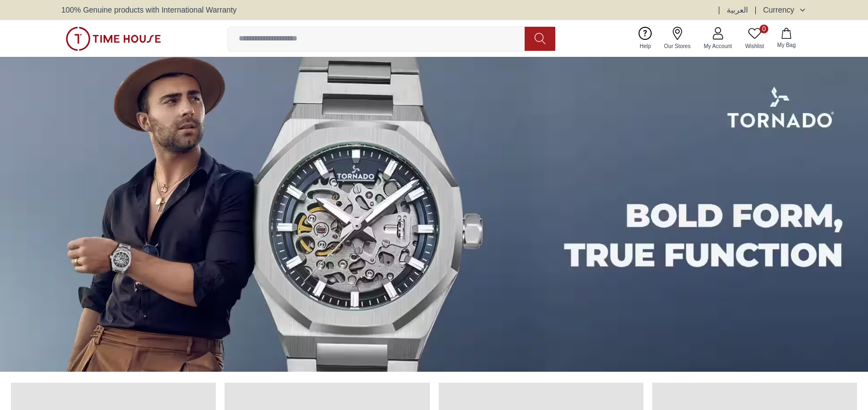 Image resolution: width=868 pixels, height=410 pixels. Describe the element at coordinates (786, 38) in the screenshot. I see `button: My Bag` at that location.